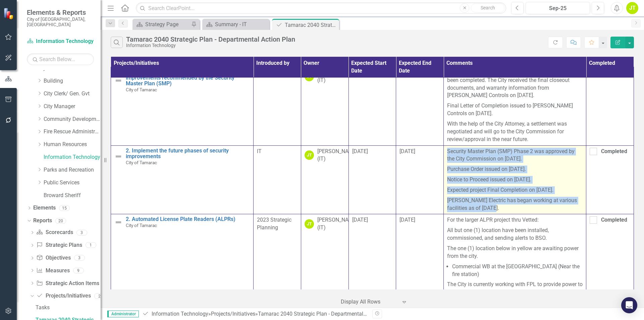 The width and height of the screenshot is (644, 320). What do you see at coordinates (52, 270) in the screenshot?
I see `a: Measures` at bounding box center [52, 270].